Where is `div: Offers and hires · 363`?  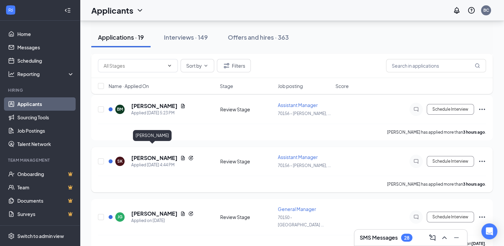 div: Offers and hires · 363 is located at coordinates (258, 37).